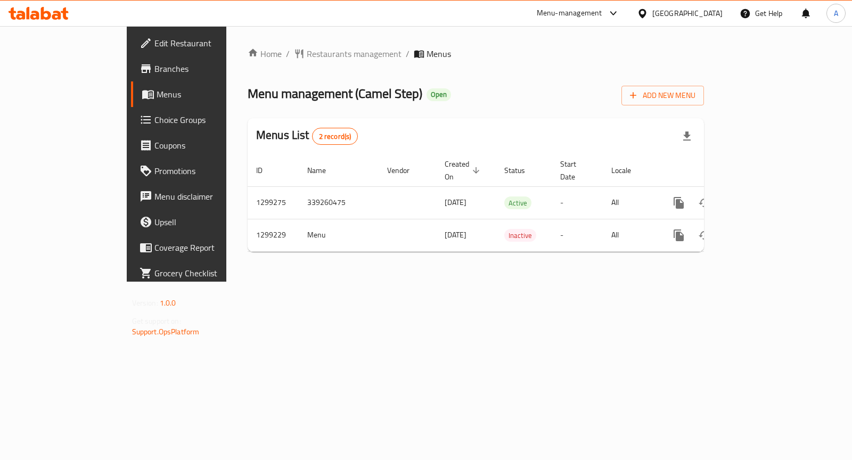 This screenshot has height=460, width=852. I want to click on span: Edit Restaurant, so click(207, 43).